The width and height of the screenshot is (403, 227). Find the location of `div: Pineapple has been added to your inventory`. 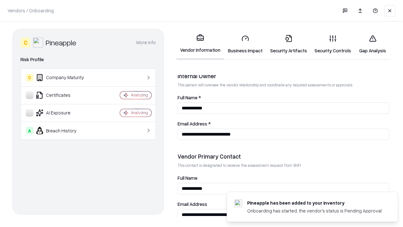

div: Pineapple has been added to your inventory is located at coordinates (315, 203).